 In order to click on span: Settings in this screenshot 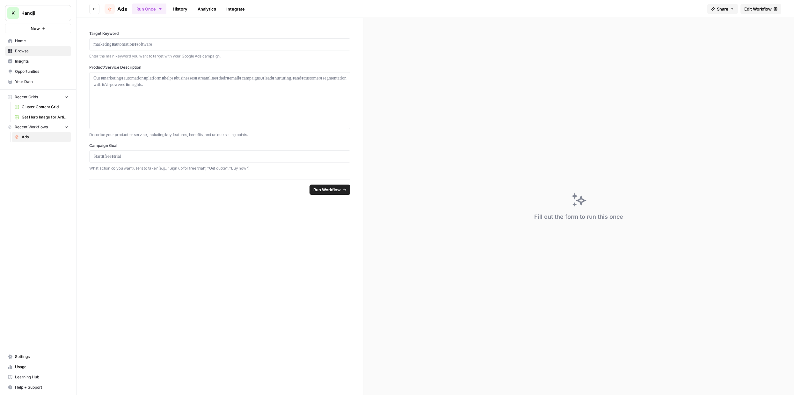, I will do `click(41, 356)`.